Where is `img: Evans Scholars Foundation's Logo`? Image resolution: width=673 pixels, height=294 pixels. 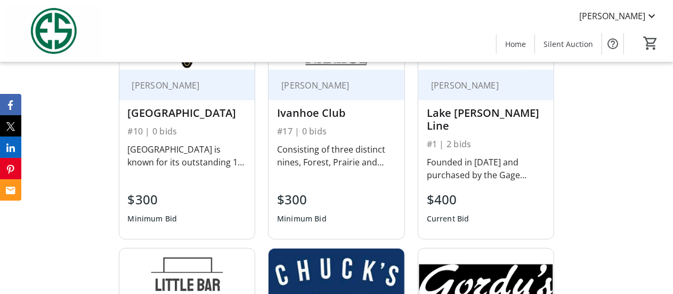 img: Evans Scholars Foundation's Logo is located at coordinates (54, 31).